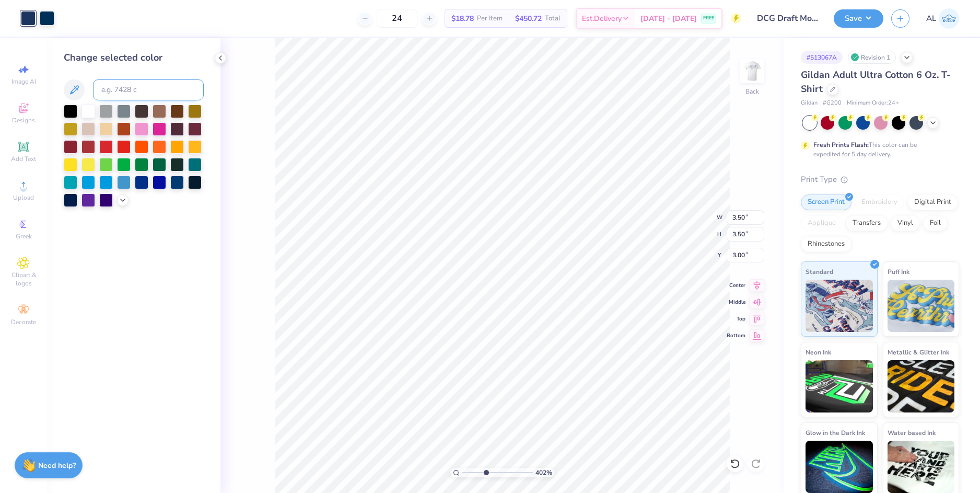 This screenshot has width=980, height=493. Describe the element at coordinates (935, 223) in the screenshot. I see `div: Foil` at that location.